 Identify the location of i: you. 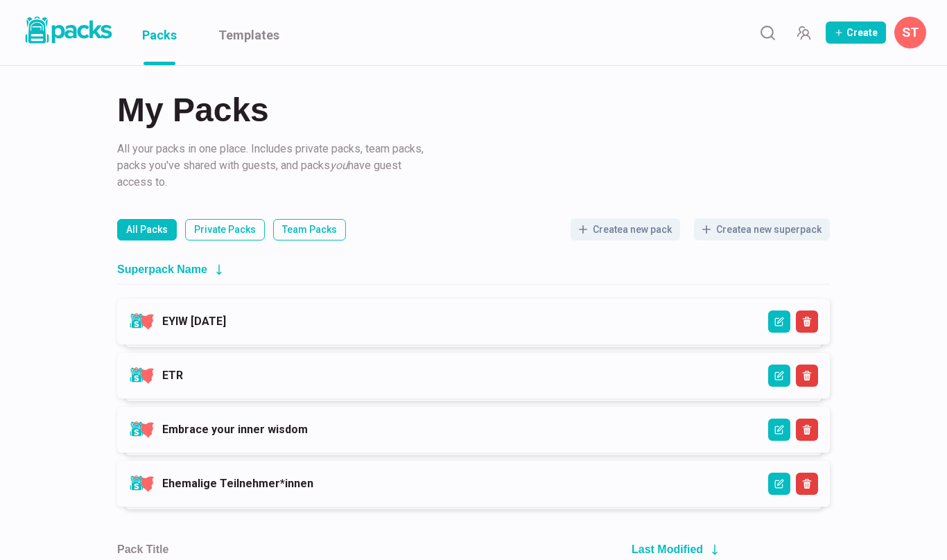
(339, 165).